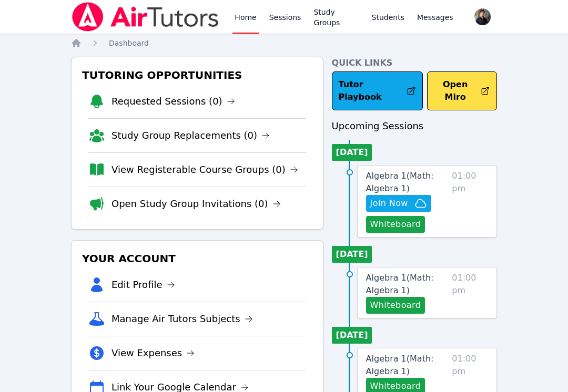 The image size is (568, 392). I want to click on button: Open Miro, so click(462, 91).